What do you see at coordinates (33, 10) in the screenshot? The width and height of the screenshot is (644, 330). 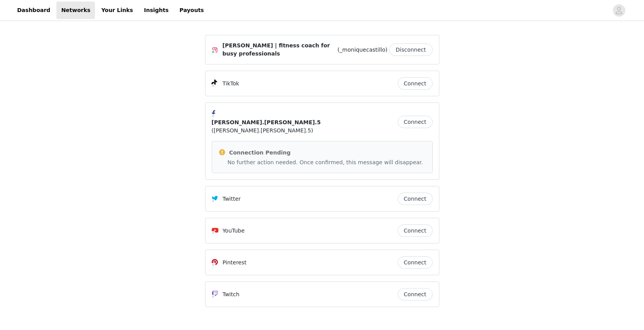 I see `a: Dashboard` at bounding box center [33, 10].